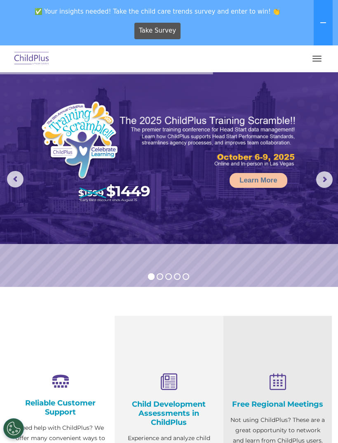 The image size is (338, 443). Describe the element at coordinates (158, 11) in the screenshot. I see `span: ✅ Your insights needed! Take the child care trends survey and enter to win! 👏` at that location.